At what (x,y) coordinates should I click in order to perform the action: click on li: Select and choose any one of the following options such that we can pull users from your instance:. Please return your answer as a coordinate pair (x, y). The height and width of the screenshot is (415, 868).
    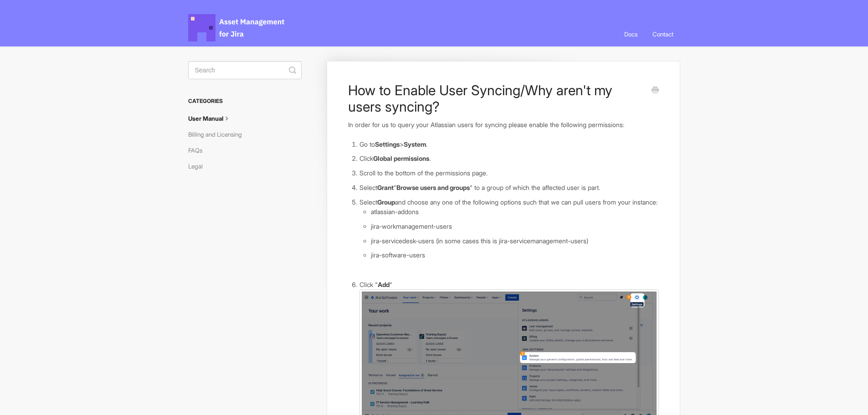
    Looking at the image, I should click on (509, 234).